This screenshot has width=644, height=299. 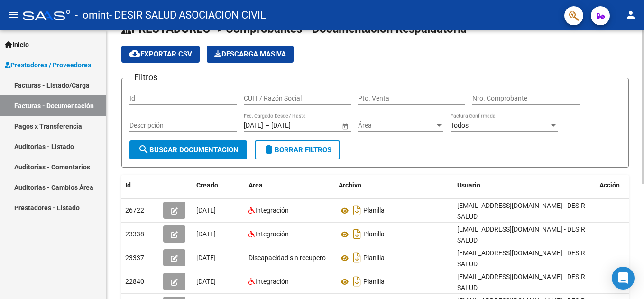 What do you see at coordinates (255, 185) in the screenshot?
I see `span: Area` at bounding box center [255, 185].